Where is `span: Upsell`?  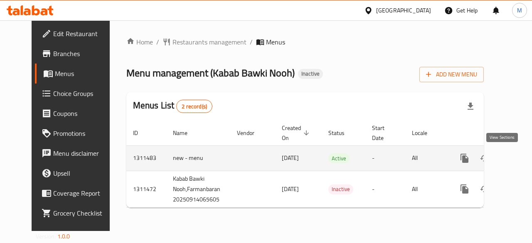
span: Upsell is located at coordinates (84, 173).